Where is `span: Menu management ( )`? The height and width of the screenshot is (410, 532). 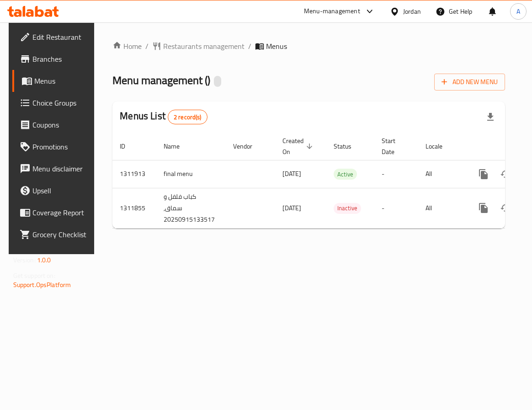
span: Menu management ( ) is located at coordinates (161, 80).